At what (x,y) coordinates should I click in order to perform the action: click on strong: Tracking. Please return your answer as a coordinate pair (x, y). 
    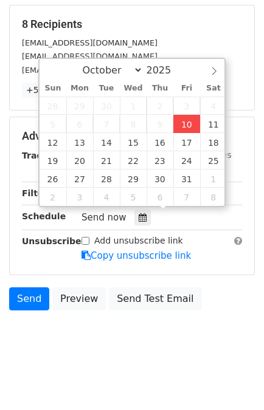
    Looking at the image, I should click on (42, 156).